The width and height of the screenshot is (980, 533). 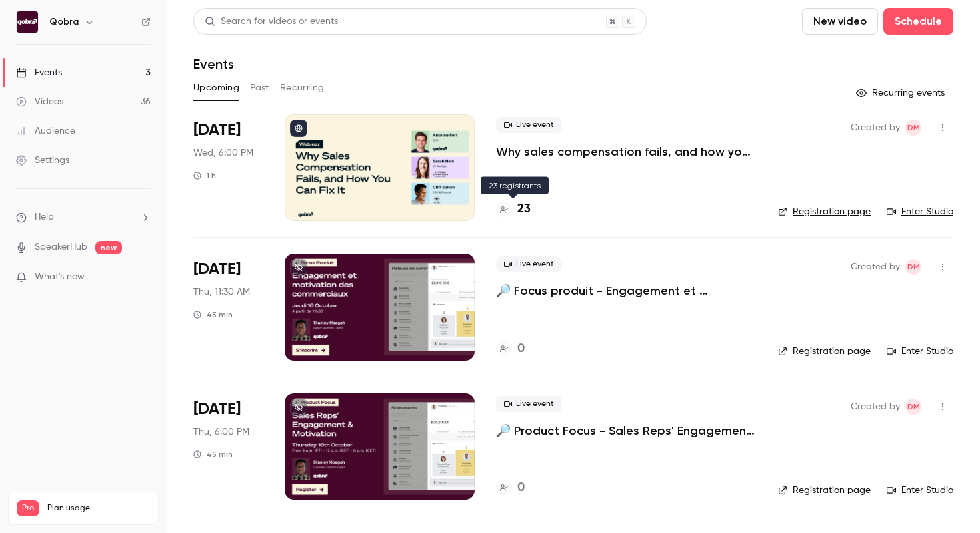 I want to click on button: Upcoming, so click(x=216, y=88).